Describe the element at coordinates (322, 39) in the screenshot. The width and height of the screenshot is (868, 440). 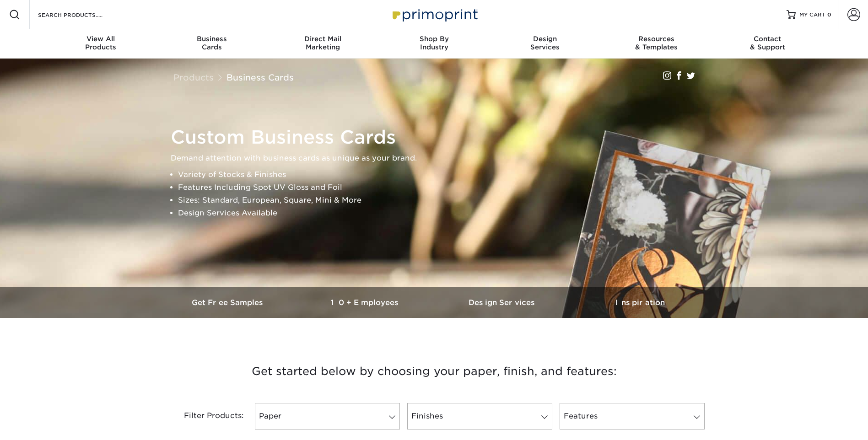
I see `span: Direct Mail` at that location.